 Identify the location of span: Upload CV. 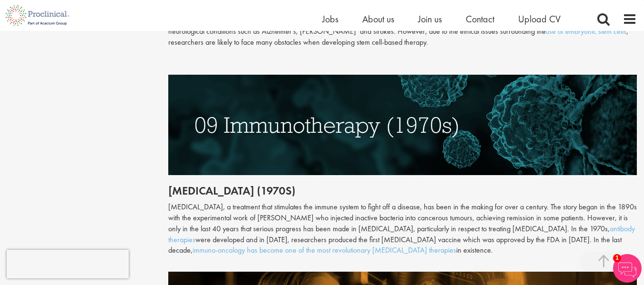
(539, 19).